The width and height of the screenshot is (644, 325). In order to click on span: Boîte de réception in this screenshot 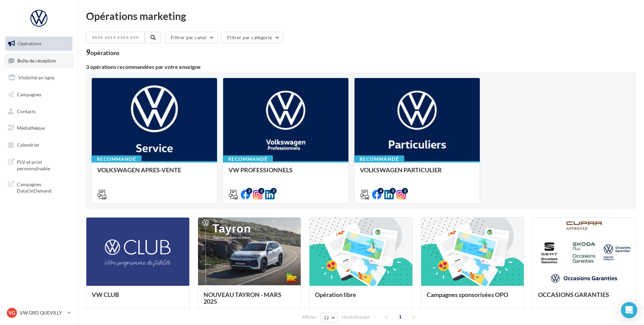, I will do `click(37, 60)`.